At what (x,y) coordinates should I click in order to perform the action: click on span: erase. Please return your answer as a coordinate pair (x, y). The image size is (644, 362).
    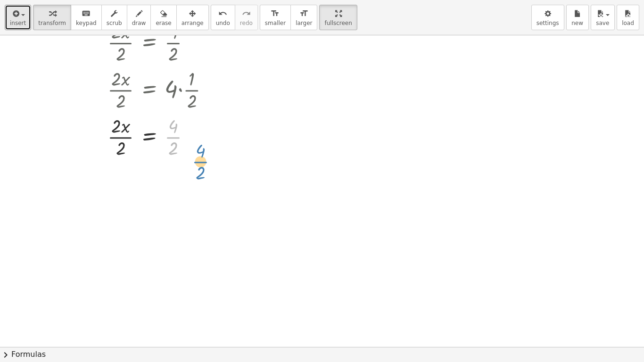
    Looking at the image, I should click on (163, 23).